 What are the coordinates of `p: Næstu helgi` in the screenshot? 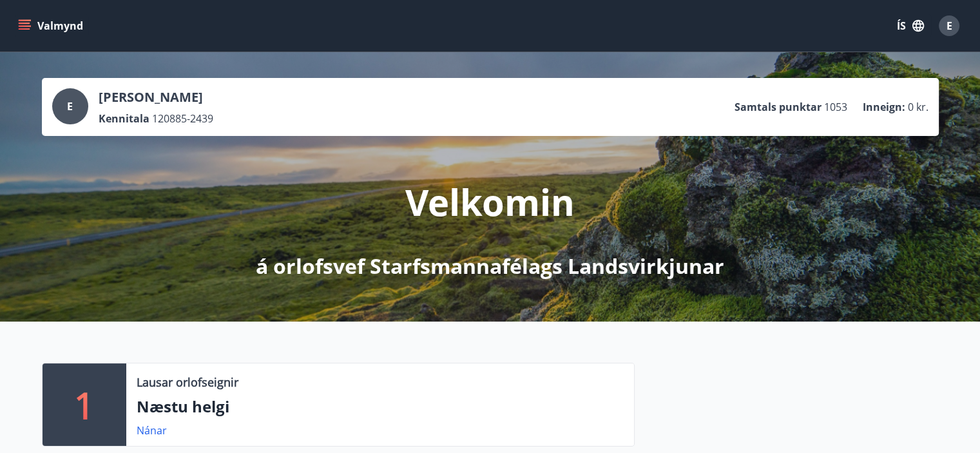 It's located at (380, 407).